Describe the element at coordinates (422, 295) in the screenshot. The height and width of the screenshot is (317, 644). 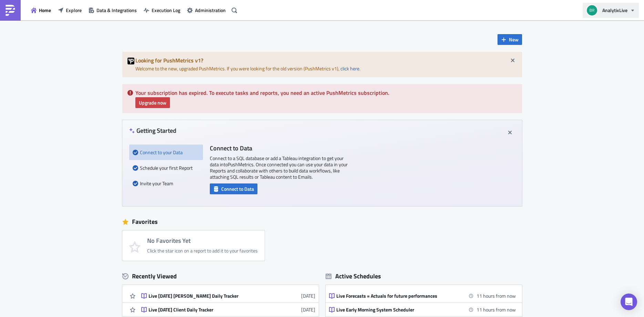
I see `a: Live Forecasts = Actuals for future performances11 hours from now` at that location.